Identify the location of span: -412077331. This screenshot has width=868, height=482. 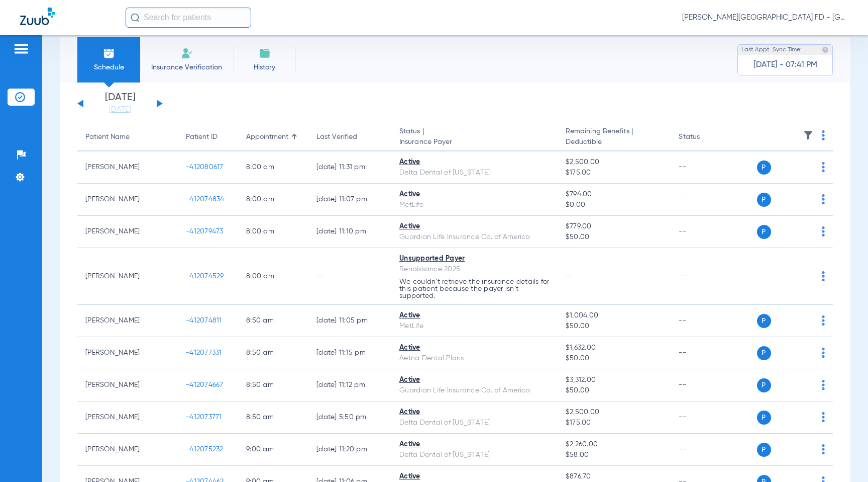
(204, 352).